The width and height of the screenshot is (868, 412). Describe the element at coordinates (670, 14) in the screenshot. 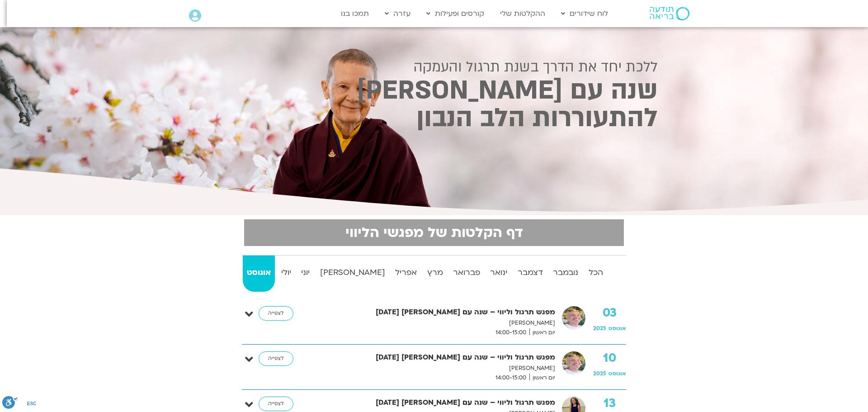

I see `img: תודעה בריאה` at that location.